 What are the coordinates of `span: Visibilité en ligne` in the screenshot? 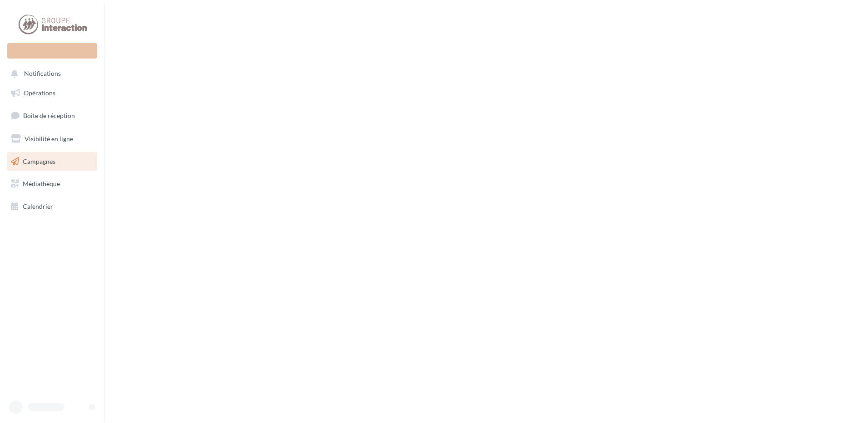 It's located at (49, 139).